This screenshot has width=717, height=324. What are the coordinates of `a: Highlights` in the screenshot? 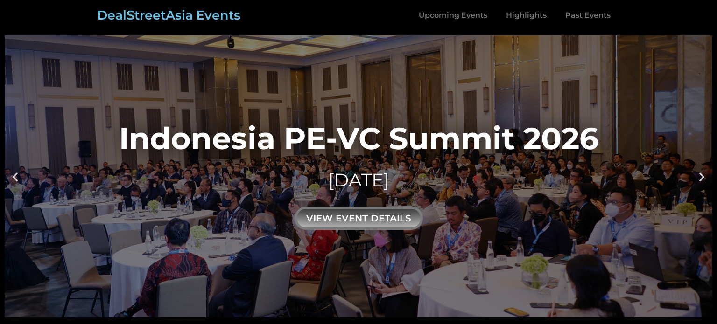 It's located at (526, 15).